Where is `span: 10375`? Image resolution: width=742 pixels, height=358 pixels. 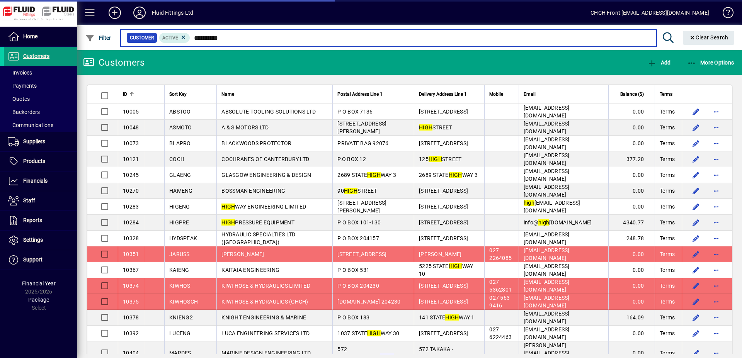
span: 10375 is located at coordinates (131, 302).